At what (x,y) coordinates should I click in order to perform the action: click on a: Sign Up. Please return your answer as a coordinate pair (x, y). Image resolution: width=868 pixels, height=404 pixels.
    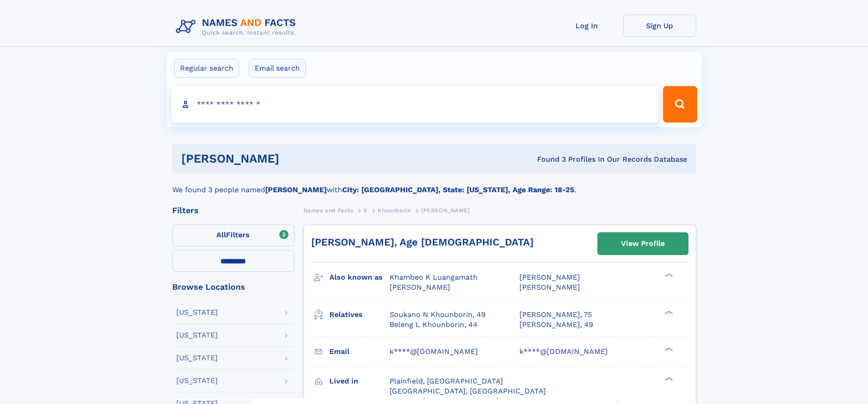
    Looking at the image, I should click on (660, 25).